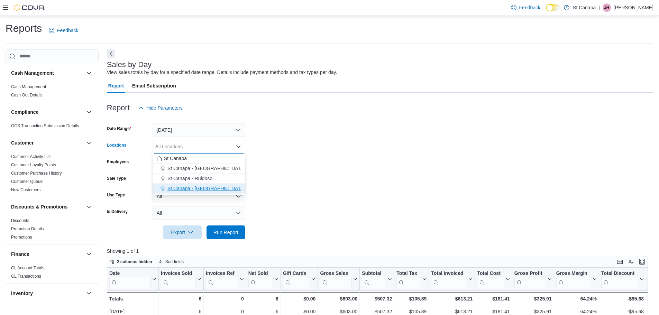  Describe the element at coordinates (199, 158) in the screenshot. I see `button: St Canapa` at that location.